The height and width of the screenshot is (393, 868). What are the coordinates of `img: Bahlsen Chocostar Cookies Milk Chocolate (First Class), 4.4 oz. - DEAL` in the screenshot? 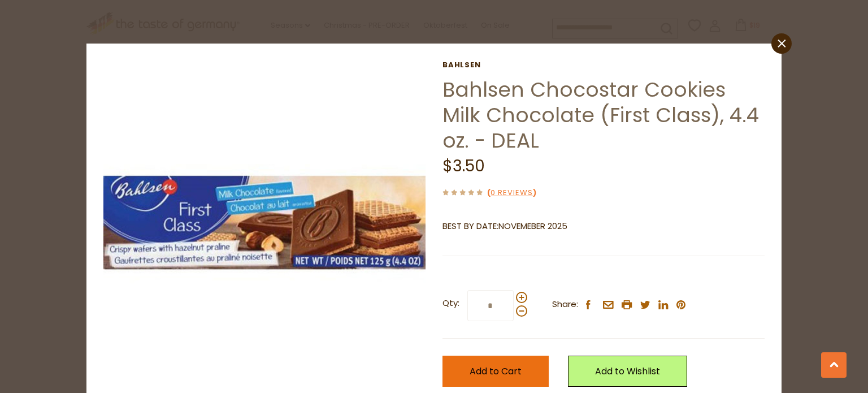 It's located at (264, 222).